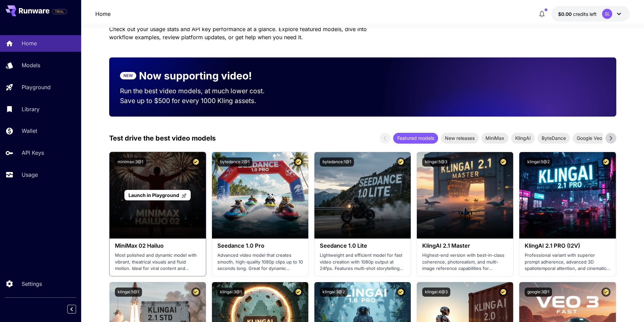 This screenshot has width=644, height=322. What do you see at coordinates (585, 14) in the screenshot?
I see `span: credits left` at bounding box center [585, 14].